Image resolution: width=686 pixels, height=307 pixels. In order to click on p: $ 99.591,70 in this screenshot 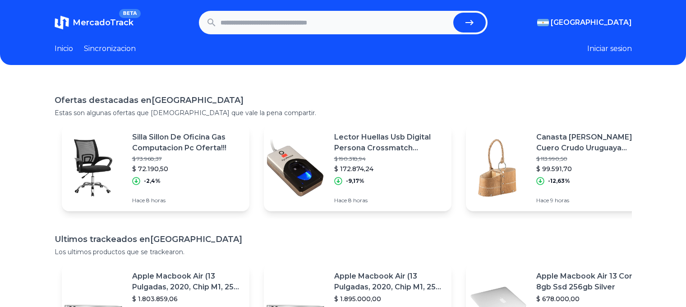, I will do `click(592, 169)`.